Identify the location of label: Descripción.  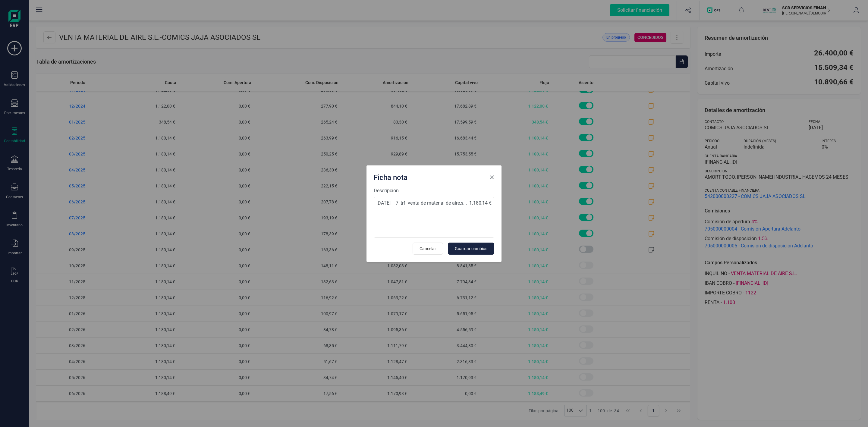
(434, 191).